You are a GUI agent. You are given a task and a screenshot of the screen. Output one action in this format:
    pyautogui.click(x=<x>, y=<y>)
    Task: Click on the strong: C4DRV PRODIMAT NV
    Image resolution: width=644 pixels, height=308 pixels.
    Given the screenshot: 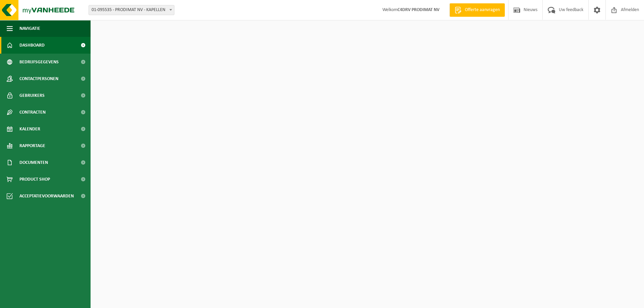 What is the action you would take?
    pyautogui.click(x=418, y=10)
    